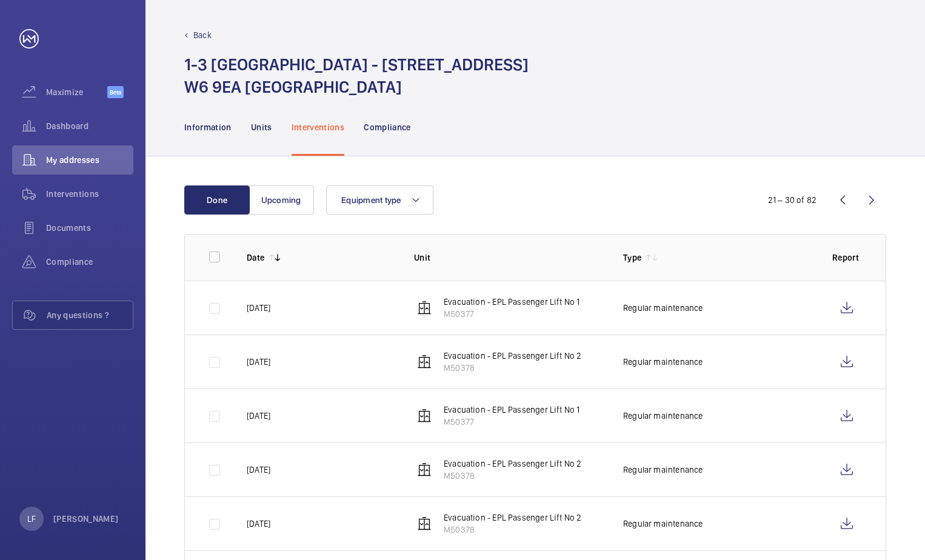 This screenshot has height=560, width=925. I want to click on span: Any questions ?, so click(90, 315).